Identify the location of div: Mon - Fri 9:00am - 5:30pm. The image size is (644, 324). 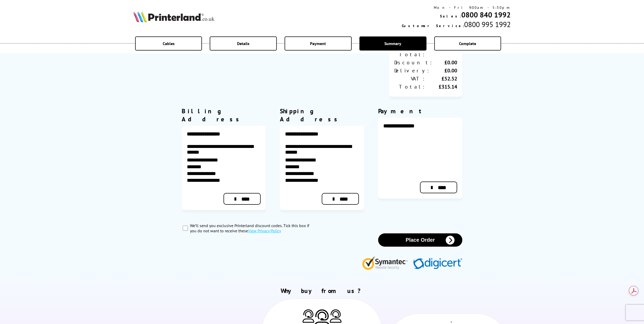
(456, 8).